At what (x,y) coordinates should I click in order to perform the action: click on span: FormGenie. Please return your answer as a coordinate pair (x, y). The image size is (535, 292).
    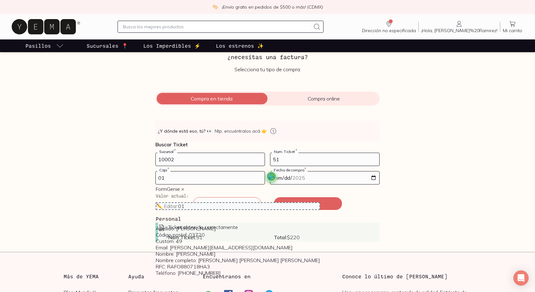
    Looking at the image, I should click on (168, 189).